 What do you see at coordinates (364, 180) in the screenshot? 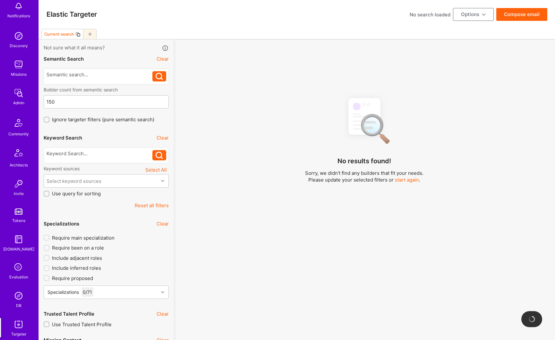
I see `p: Please update your selected filters or .` at bounding box center [364, 180].